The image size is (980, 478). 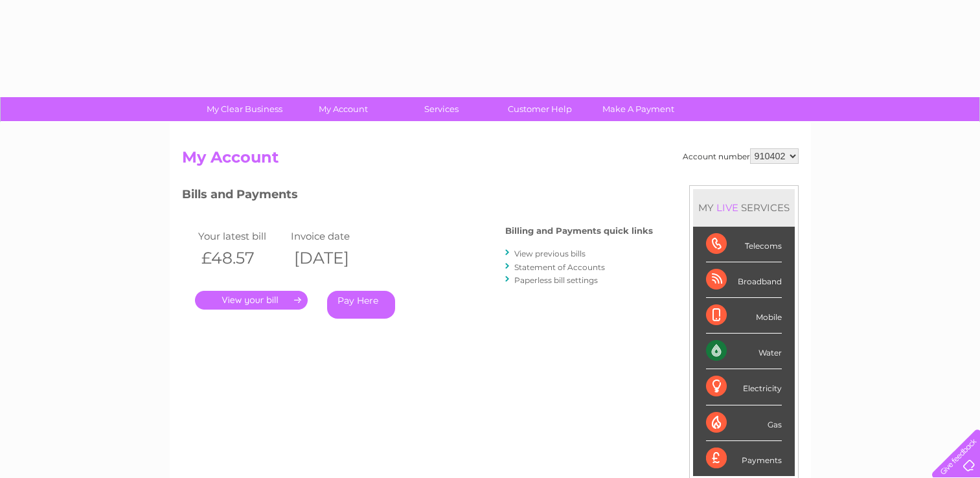 What do you see at coordinates (334, 236) in the screenshot?
I see `td: Invoice date` at bounding box center [334, 236].